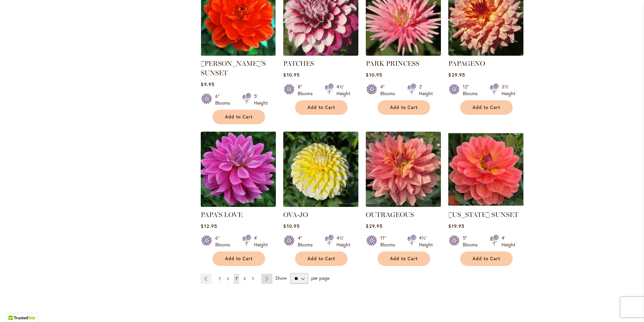 The height and width of the screenshot is (322, 644). What do you see at coordinates (486, 169) in the screenshot?
I see `img: OREGON SUNSET` at bounding box center [486, 169].